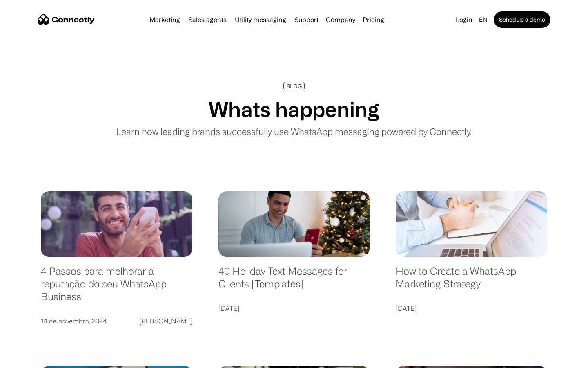 This screenshot has width=588, height=368. What do you see at coordinates (116, 288) in the screenshot?
I see `a: 4 Passos para melhorar a reputação do seu WhatsApp Business` at bounding box center [116, 288].